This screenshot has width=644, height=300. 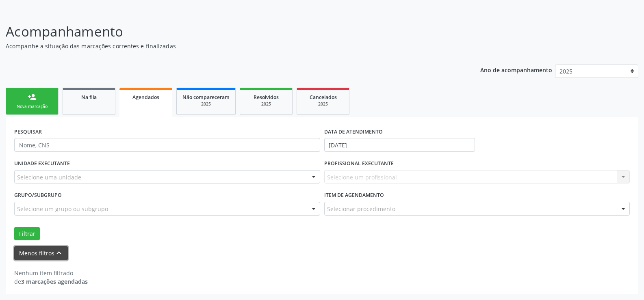 I want to click on span: Na fila, so click(x=89, y=97).